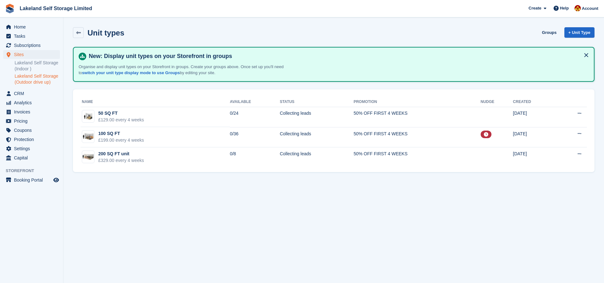 The height and width of the screenshot is (283, 604). Describe the element at coordinates (549, 32) in the screenshot. I see `a: Groups` at that location.